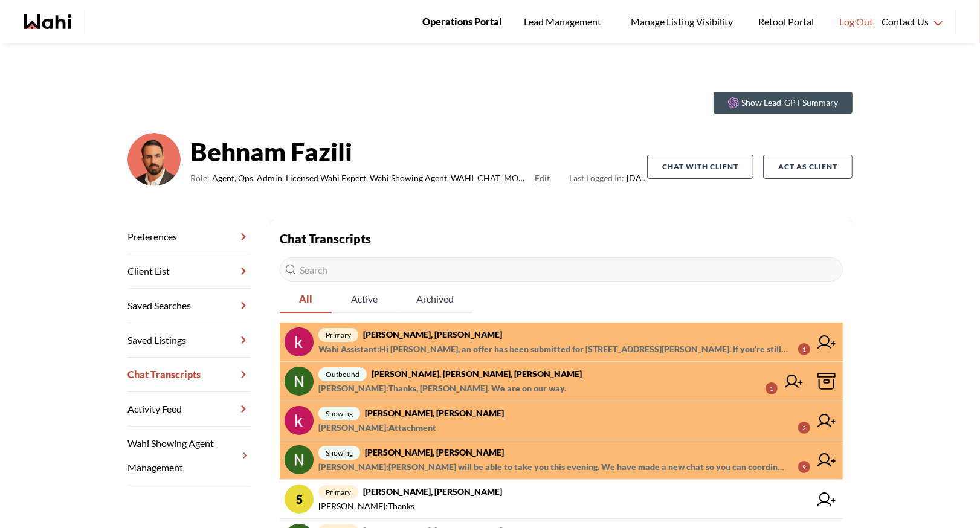 This screenshot has width=980, height=528. I want to click on img: cf9ae410c976398e.png, so click(154, 159).